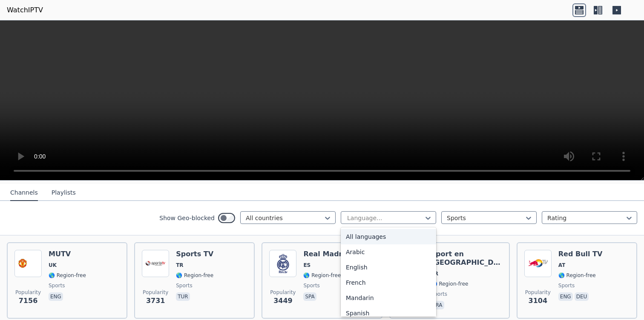 The width and height of the screenshot is (644, 320). What do you see at coordinates (283, 301) in the screenshot?
I see `span: 3449` at bounding box center [283, 301].